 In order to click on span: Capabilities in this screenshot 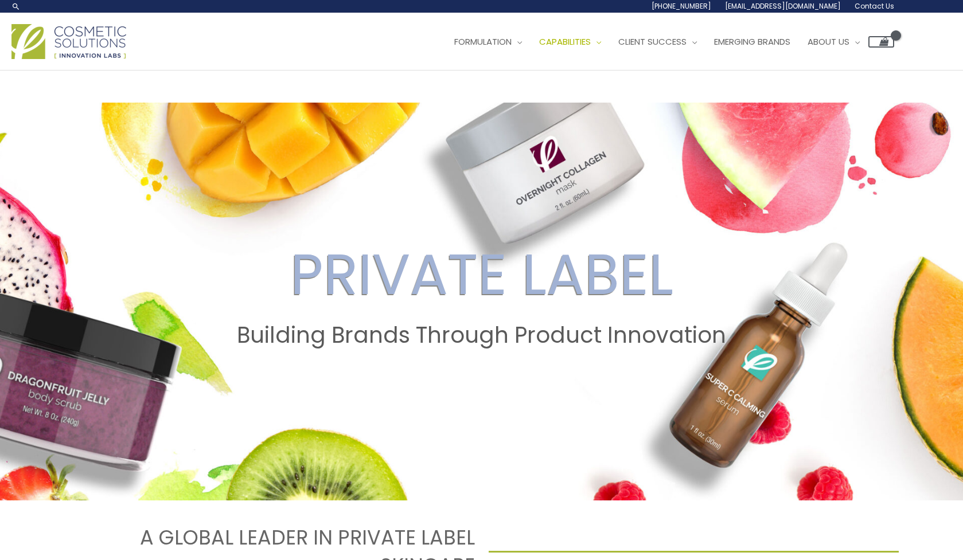, I will do `click(564, 41)`.